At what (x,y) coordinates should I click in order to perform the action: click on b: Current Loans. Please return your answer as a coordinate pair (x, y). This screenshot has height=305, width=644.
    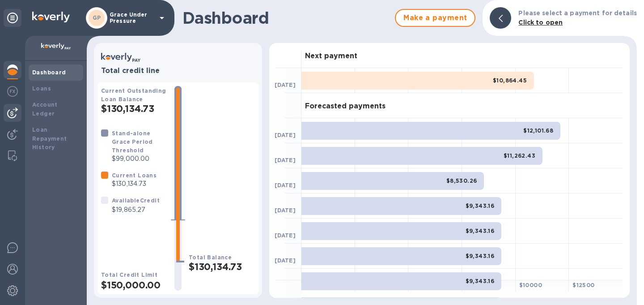
    Looking at the image, I should click on (134, 175).